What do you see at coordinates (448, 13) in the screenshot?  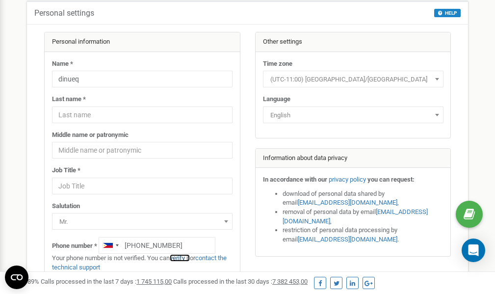 I see `button: HELP` at bounding box center [448, 13].